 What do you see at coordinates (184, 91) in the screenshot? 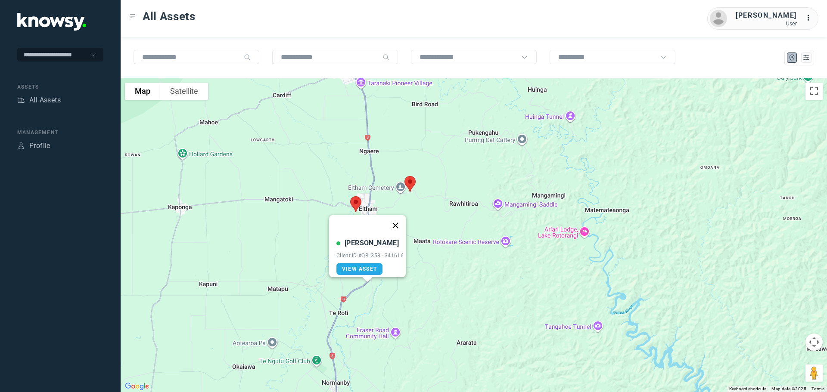
I see `button: Show satellite imagery` at bounding box center [184, 91].